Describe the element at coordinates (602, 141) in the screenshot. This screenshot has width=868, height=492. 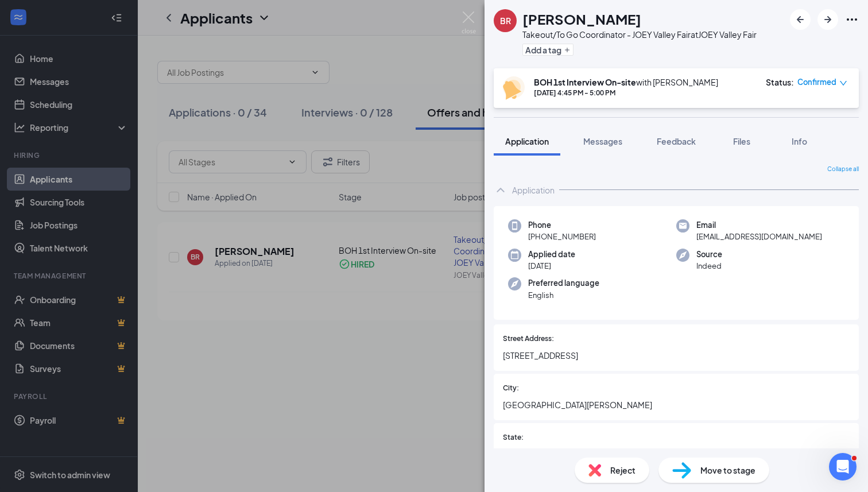
I see `span: Messages` at that location.